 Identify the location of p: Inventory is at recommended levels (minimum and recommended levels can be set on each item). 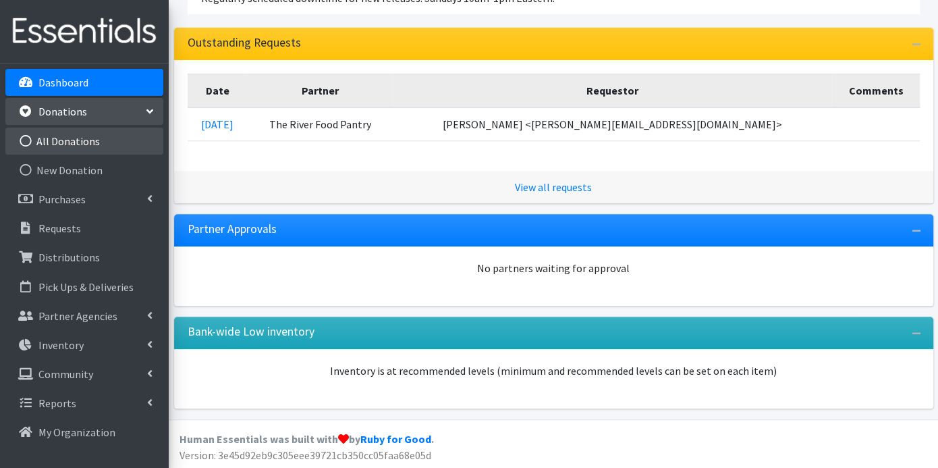
(553, 370).